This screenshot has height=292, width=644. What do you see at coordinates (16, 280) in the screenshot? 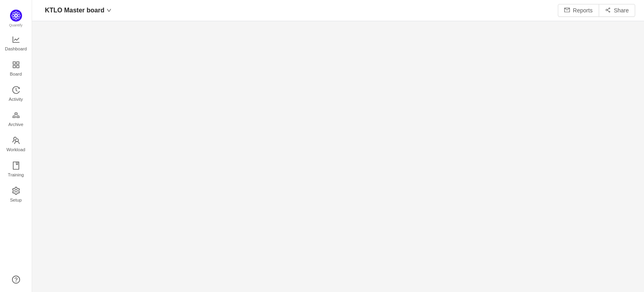
I see `a: icon: question-circle` at bounding box center [16, 280].